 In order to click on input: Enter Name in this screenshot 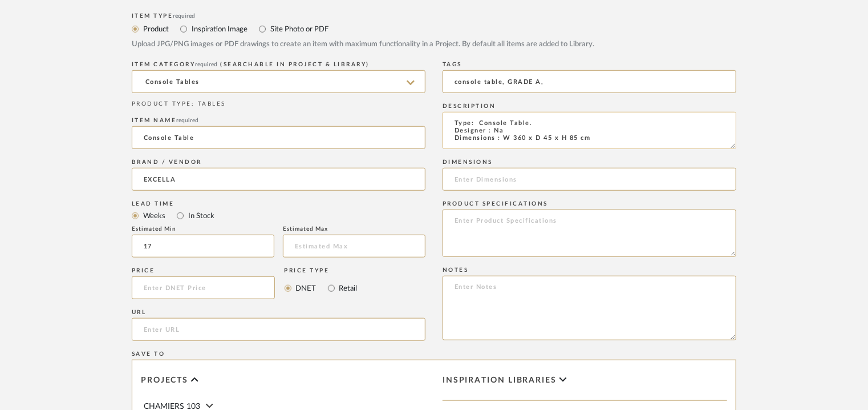, I will do `click(279, 137)`.